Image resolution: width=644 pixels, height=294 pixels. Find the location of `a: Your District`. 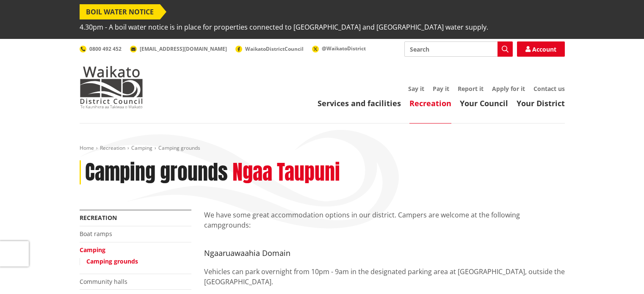

a: Your District is located at coordinates (541, 103).